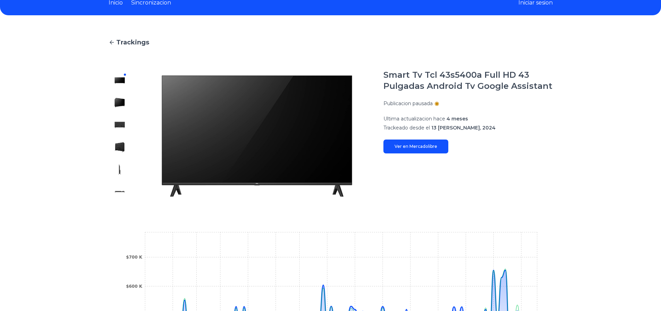 This screenshot has width=661, height=311. Describe the element at coordinates (416, 146) in the screenshot. I see `a: Ver en Mercadolibre` at that location.